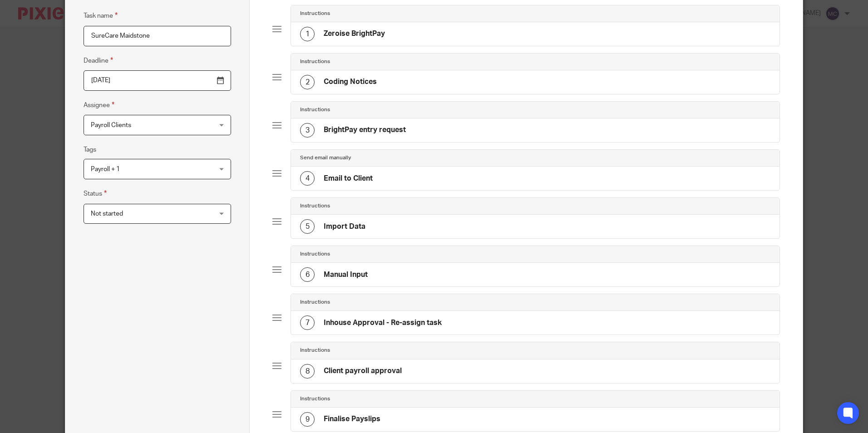  What do you see at coordinates (348, 178) in the screenshot?
I see `h4: Email to Client` at bounding box center [348, 178].